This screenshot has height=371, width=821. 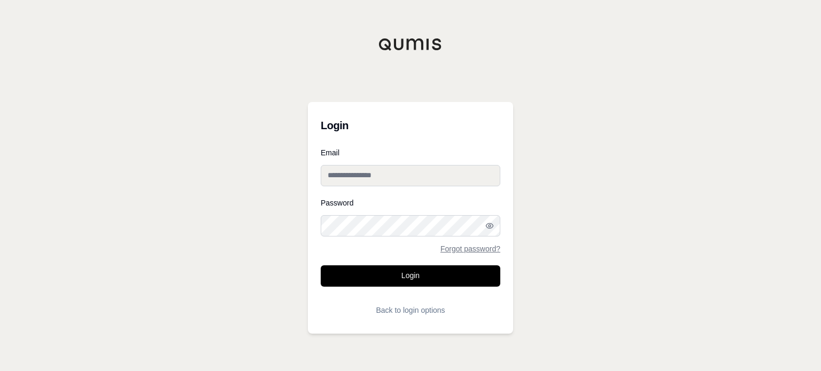 What do you see at coordinates (411, 203) in the screenshot?
I see `label: Password` at bounding box center [411, 203].